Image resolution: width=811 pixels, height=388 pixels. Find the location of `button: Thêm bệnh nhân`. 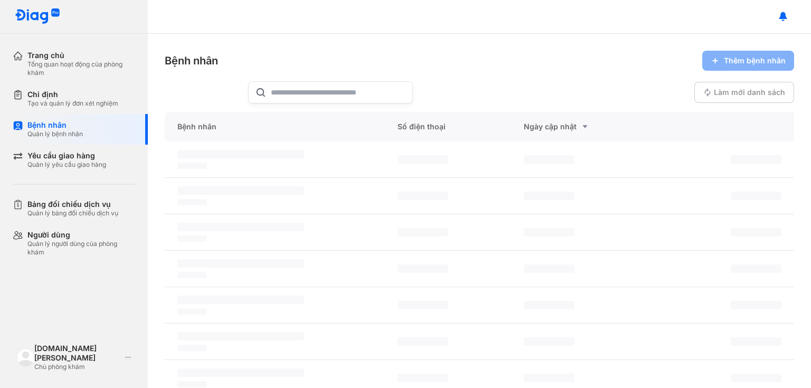

button: Thêm bệnh nhân is located at coordinates (748, 61).